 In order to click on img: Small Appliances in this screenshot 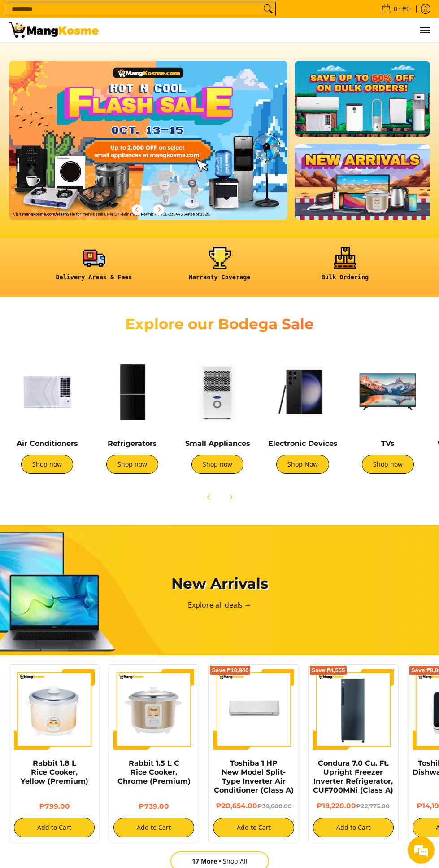, I will do `click(218, 392)`.